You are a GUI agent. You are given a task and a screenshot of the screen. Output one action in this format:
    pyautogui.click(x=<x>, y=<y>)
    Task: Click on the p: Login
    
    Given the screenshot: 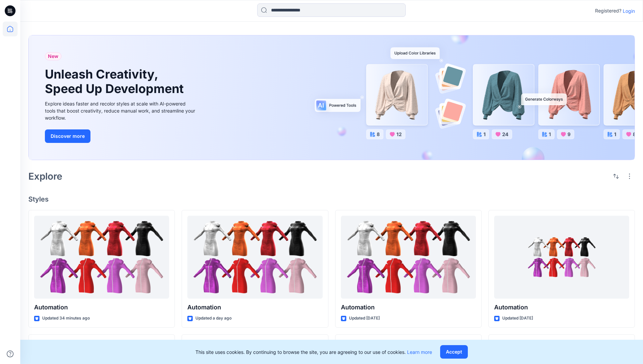 What is the action you would take?
    pyautogui.click(x=628, y=11)
    